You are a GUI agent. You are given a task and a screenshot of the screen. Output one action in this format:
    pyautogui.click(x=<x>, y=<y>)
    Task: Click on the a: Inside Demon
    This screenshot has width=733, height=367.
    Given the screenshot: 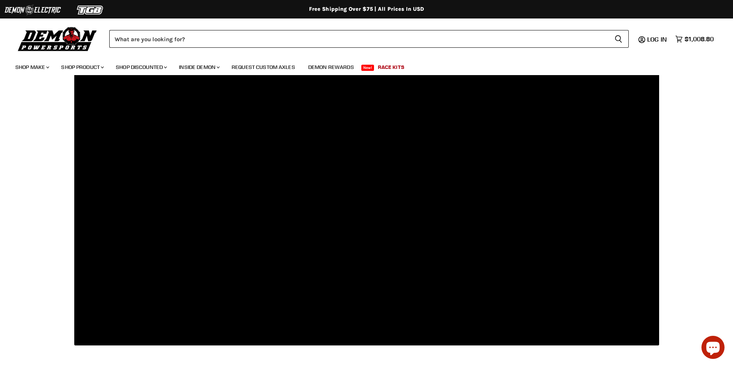 What is the action you would take?
    pyautogui.click(x=199, y=67)
    